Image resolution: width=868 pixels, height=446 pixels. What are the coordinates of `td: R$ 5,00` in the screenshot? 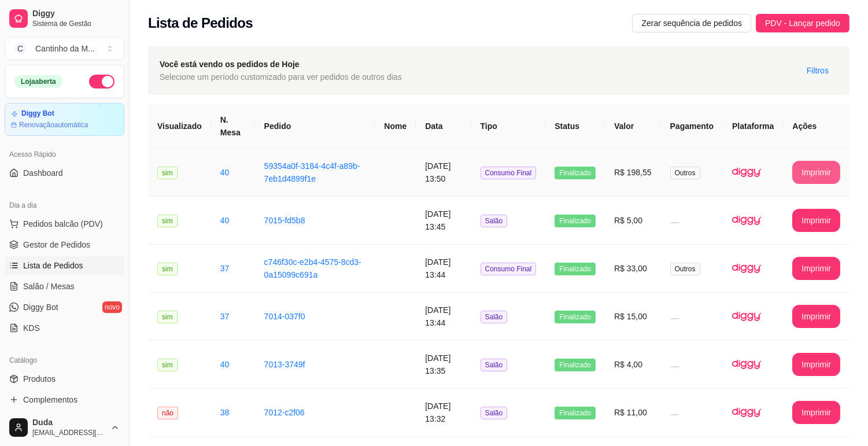 It's located at (633, 220).